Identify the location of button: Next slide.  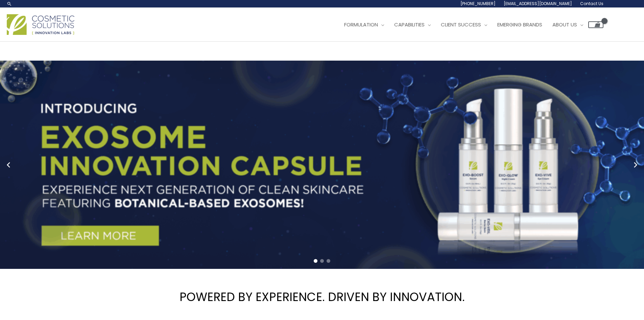
(636, 165).